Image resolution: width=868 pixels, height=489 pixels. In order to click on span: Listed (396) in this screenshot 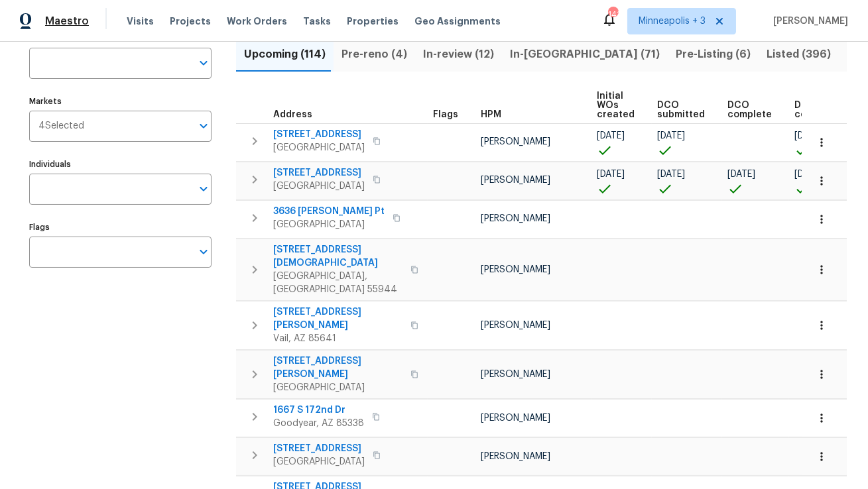, I will do `click(798, 54)`.